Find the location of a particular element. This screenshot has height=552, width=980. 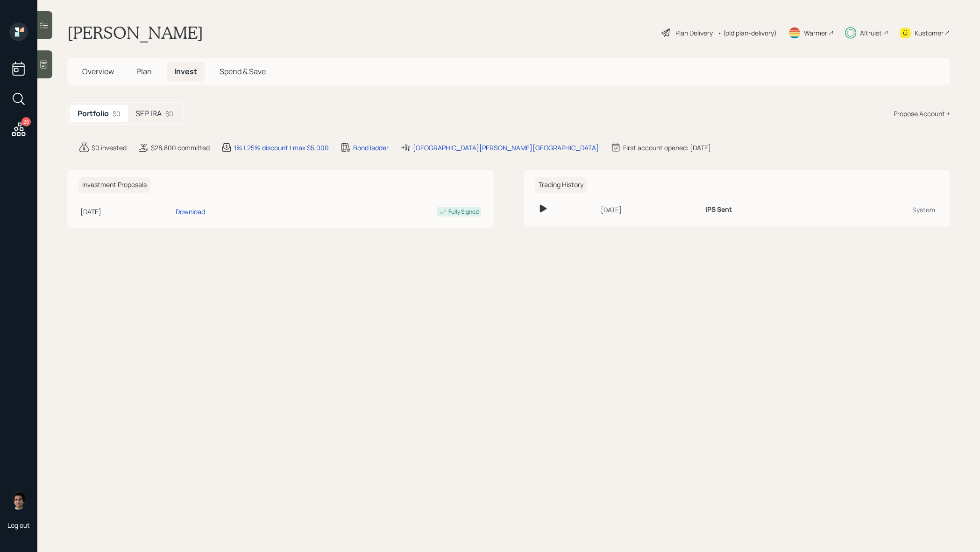

div: $28,800 committed is located at coordinates (180, 147).